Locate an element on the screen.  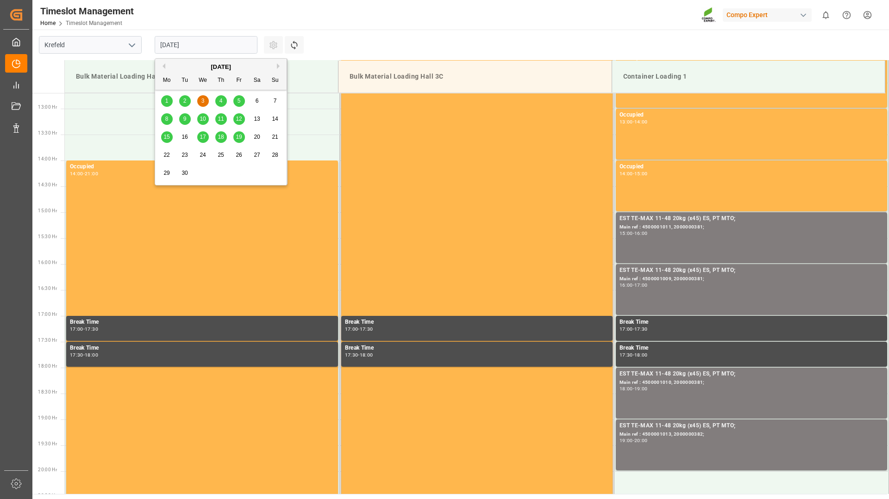
span: 8 is located at coordinates (167, 119).